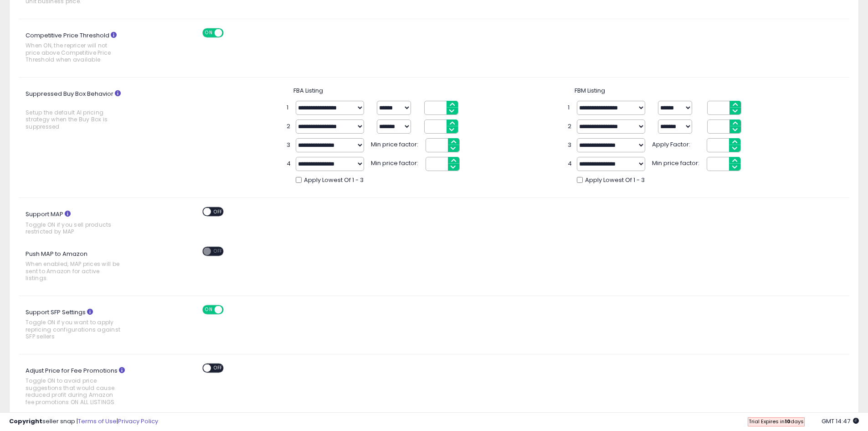 The width and height of the screenshot is (868, 431). I want to click on span: FBA Listing, so click(308, 90).